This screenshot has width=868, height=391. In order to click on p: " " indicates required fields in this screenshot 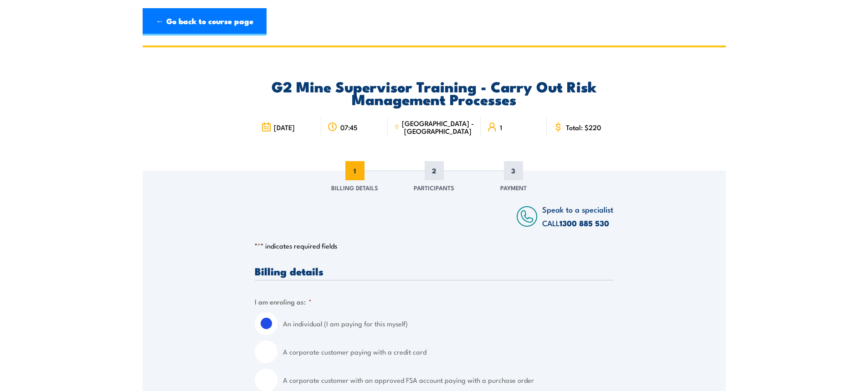, I will do `click(434, 246)`.